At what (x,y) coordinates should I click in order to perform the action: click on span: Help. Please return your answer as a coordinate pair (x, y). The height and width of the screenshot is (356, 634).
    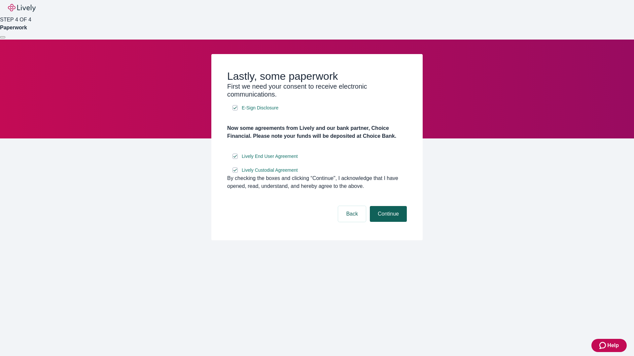
    Looking at the image, I should click on (613, 346).